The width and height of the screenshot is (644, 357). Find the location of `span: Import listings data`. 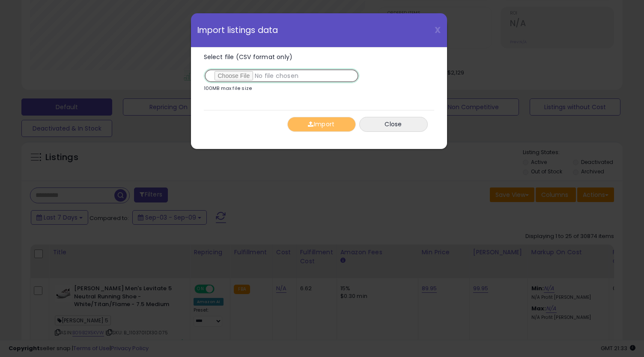

span: Import listings data is located at coordinates (238, 30).